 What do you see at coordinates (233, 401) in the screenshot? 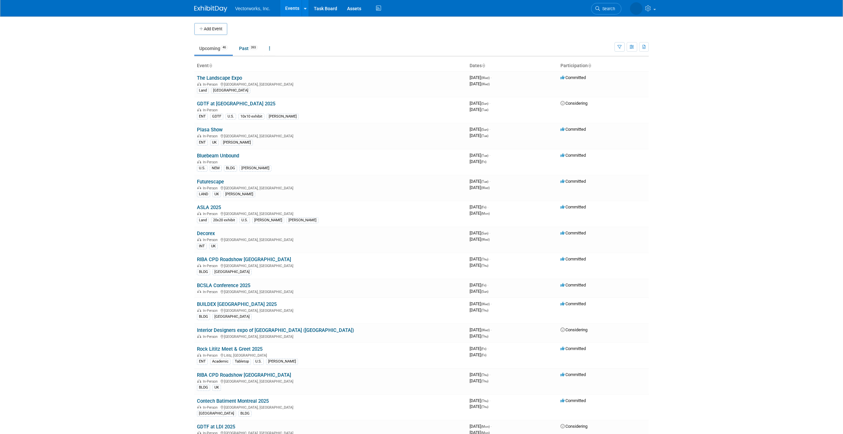
I see `a: Contech Batiment Montreal 2025` at bounding box center [233, 401].